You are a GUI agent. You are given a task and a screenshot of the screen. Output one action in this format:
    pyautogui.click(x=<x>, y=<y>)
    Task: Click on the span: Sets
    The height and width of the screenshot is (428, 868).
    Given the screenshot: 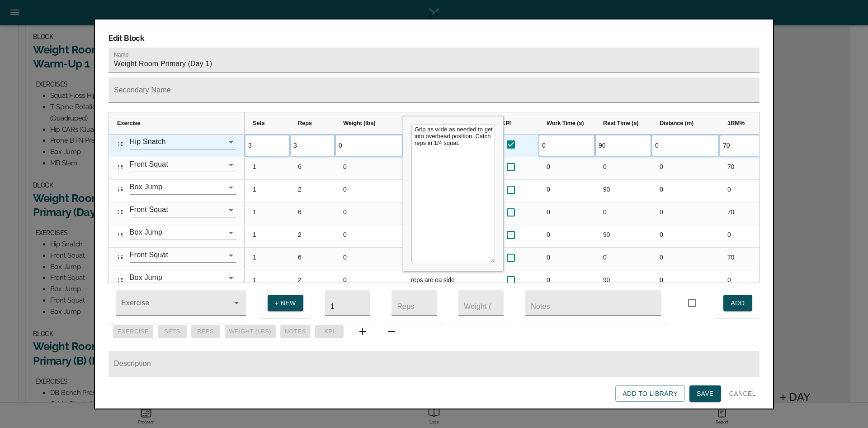 What is the action you would take?
    pyautogui.click(x=258, y=123)
    